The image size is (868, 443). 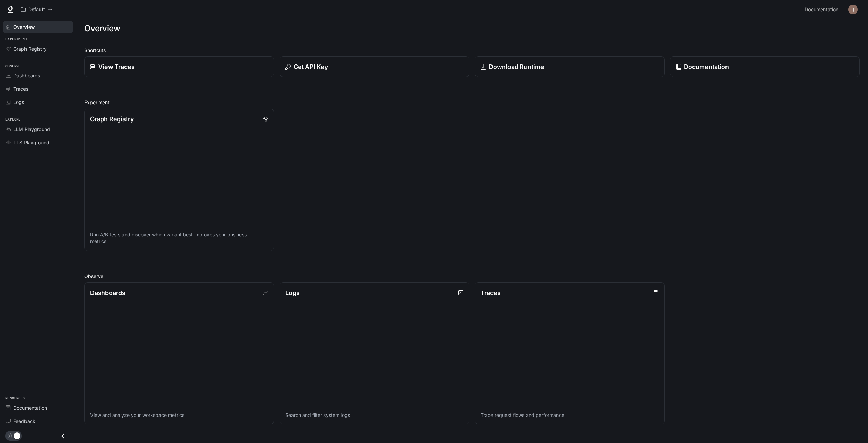 I want to click on a: TracesTrace request flows and performance, so click(x=570, y=354).